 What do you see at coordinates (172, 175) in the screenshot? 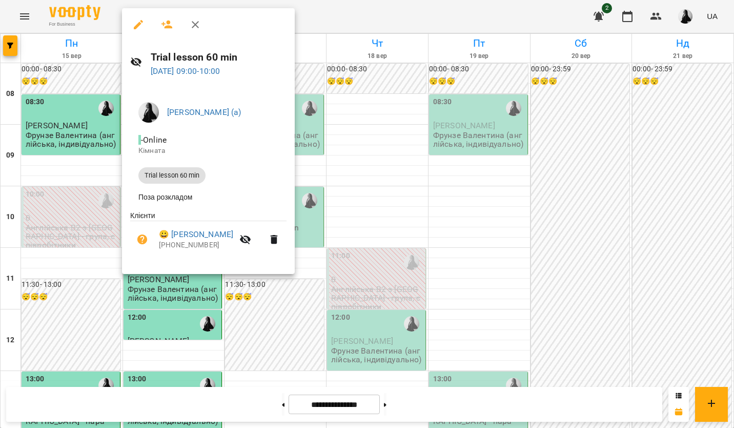
I see `span: Trial lesson 60 min` at bounding box center [172, 175].